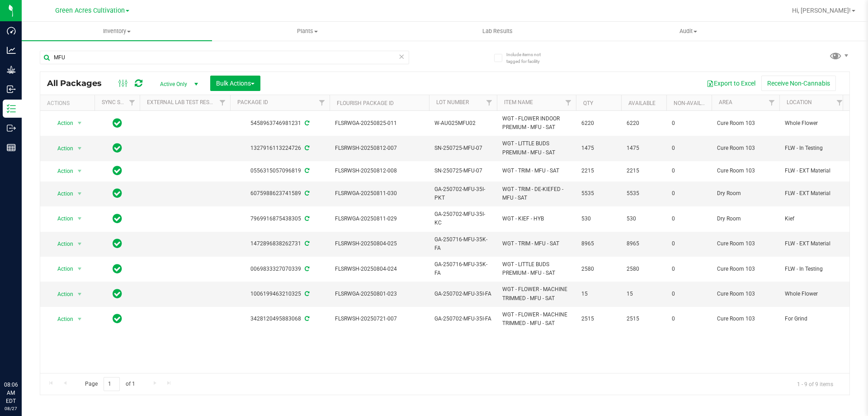  Describe the element at coordinates (280, 123) in the screenshot. I see `div: 5458963746981231` at that location.